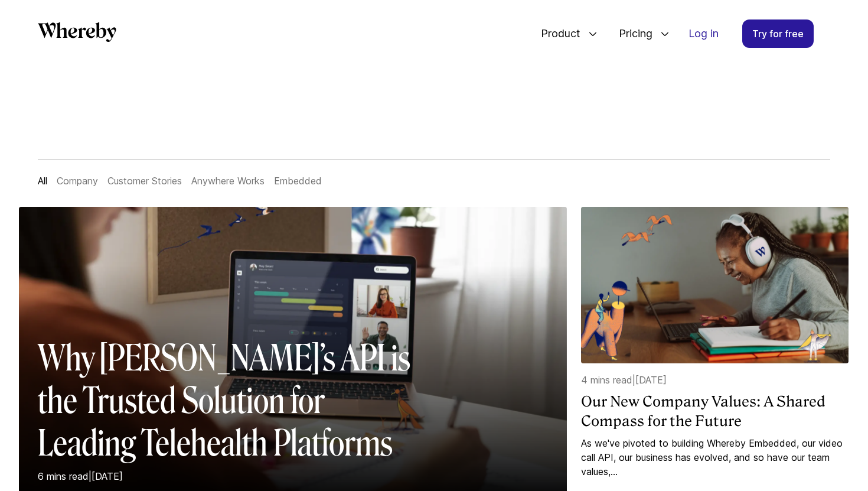 This screenshot has height=491, width=868. What do you see at coordinates (714, 411) in the screenshot?
I see `a: Our New Company Values: A Shared Compass for the Future` at bounding box center [714, 411].